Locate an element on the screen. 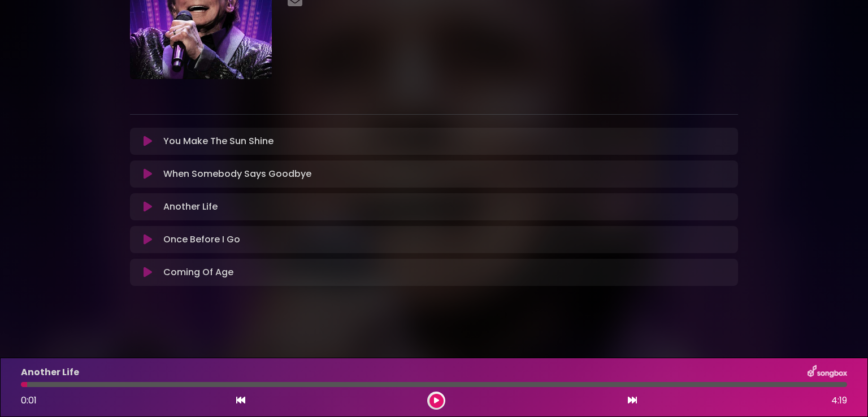 This screenshot has height=417, width=868. p: You Make The Sun Shine is located at coordinates (218, 141).